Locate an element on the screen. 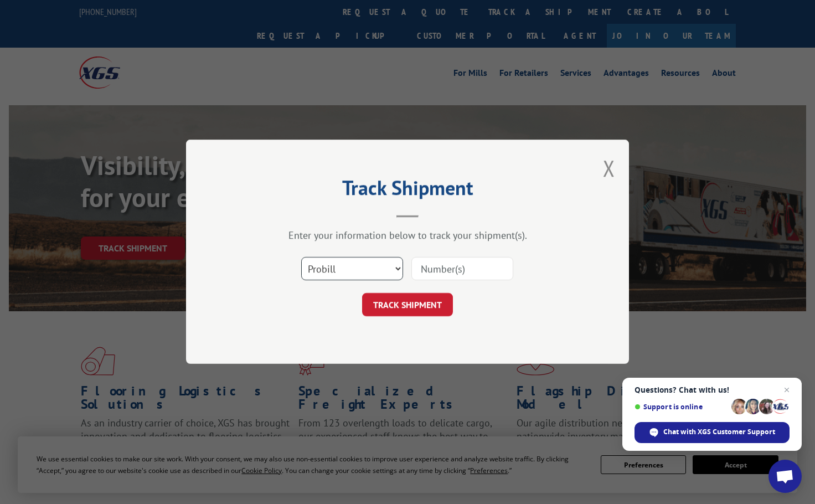 The image size is (815, 504). h2: Track Shipment is located at coordinates (408, 191).